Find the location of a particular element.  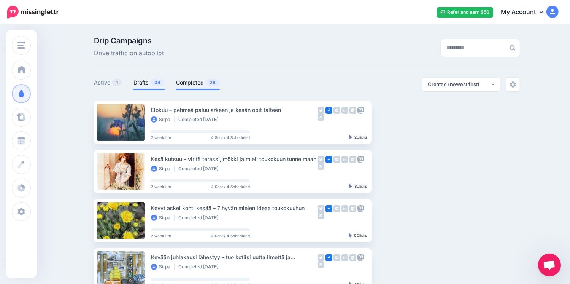

img: search-grey-6.png is located at coordinates (512, 48).